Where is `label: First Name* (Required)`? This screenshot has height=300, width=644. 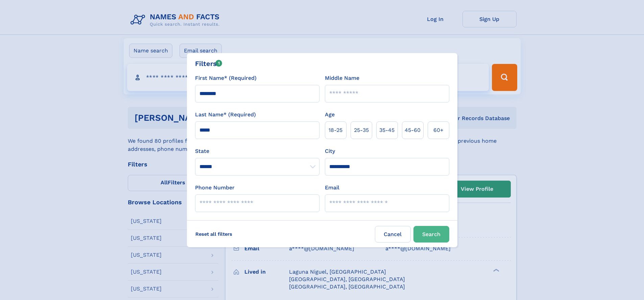
label: First Name* (Required) is located at coordinates (226, 78).